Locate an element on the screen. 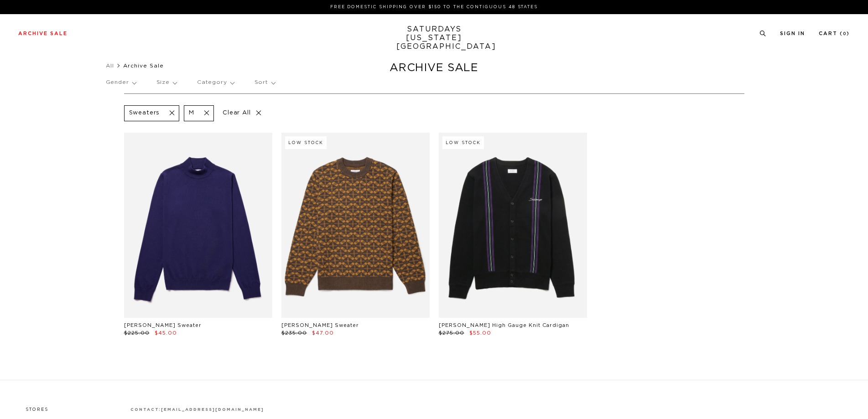 This screenshot has height=419, width=868. strong: contact: is located at coordinates (146, 409).